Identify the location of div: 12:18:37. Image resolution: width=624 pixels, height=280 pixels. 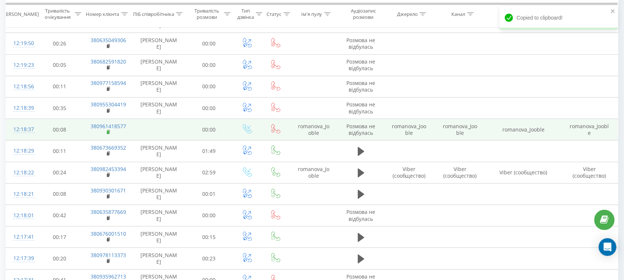
(21, 129).